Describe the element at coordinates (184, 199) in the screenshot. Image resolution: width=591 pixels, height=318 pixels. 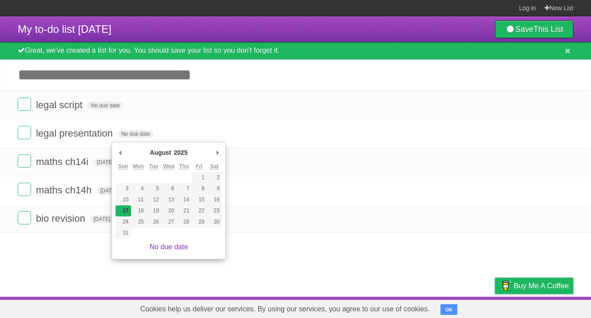
I see `button: 14` at that location.